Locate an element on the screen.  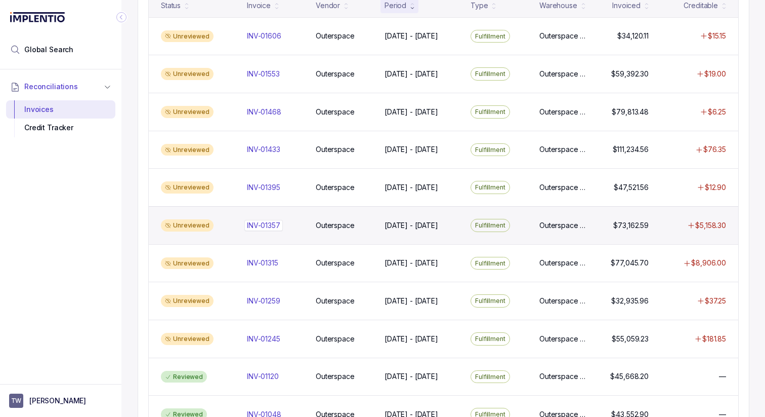
div: Warehouse is located at coordinates (558, 6).